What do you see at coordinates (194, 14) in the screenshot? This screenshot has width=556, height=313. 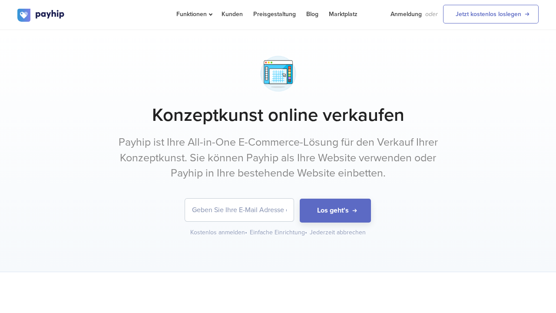 I see `span: Funktionen` at bounding box center [194, 14].